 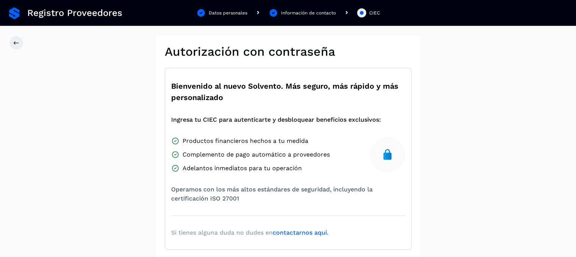 I want to click on div: Datos personales, so click(x=228, y=13).